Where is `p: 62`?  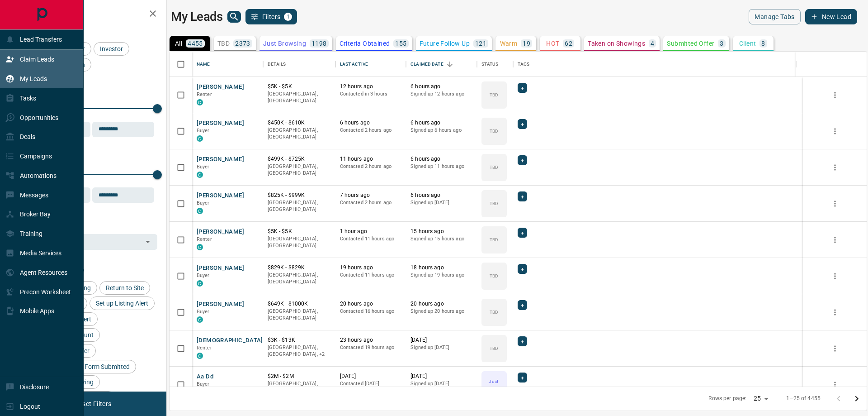 p: 62 is located at coordinates (569, 43).